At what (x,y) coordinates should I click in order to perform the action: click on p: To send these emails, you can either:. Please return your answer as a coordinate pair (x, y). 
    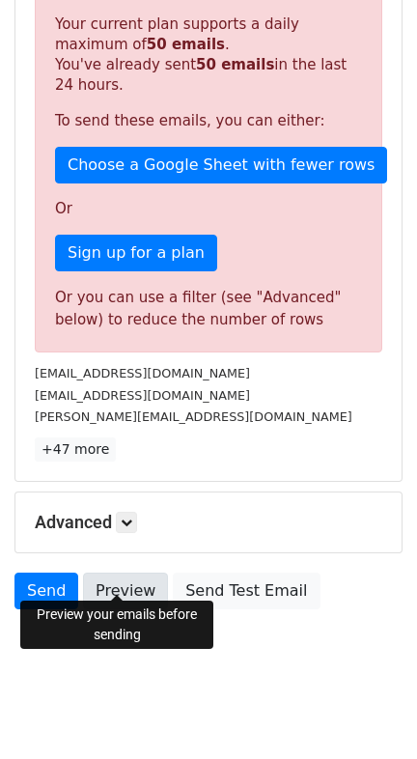
    Looking at the image, I should click on (208, 121).